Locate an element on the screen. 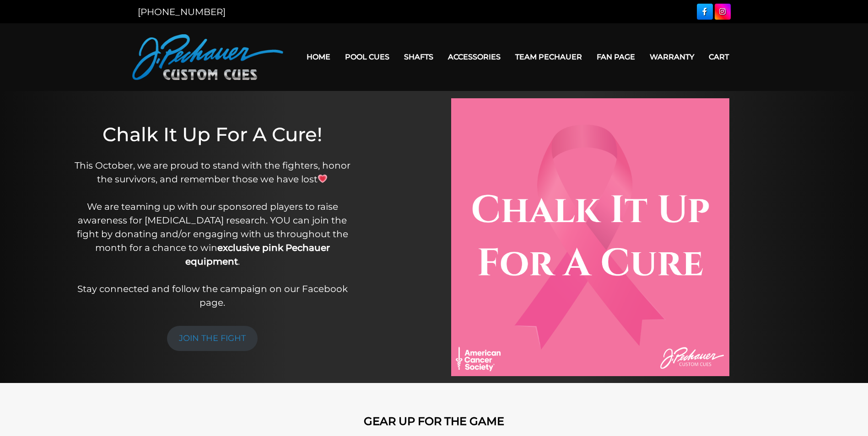 This screenshot has height=436, width=868. img: Pechauer Custom Cues is located at coordinates (208, 57).